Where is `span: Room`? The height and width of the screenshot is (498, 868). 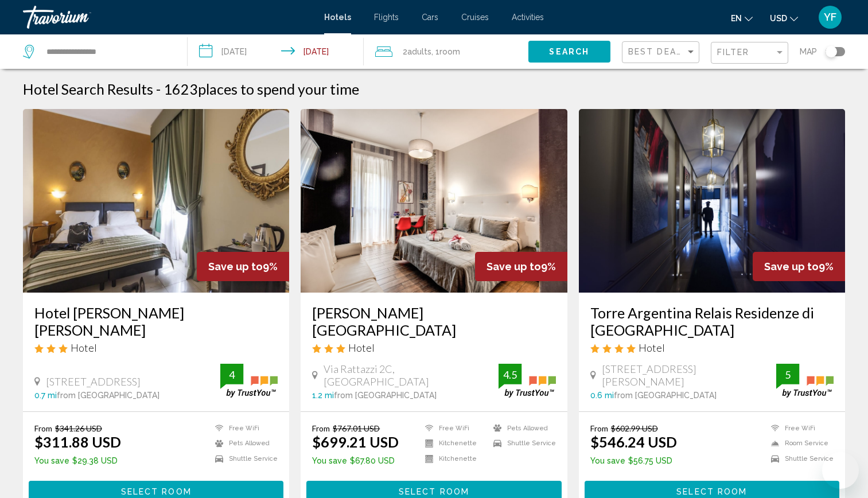
span: Room is located at coordinates (450, 51).